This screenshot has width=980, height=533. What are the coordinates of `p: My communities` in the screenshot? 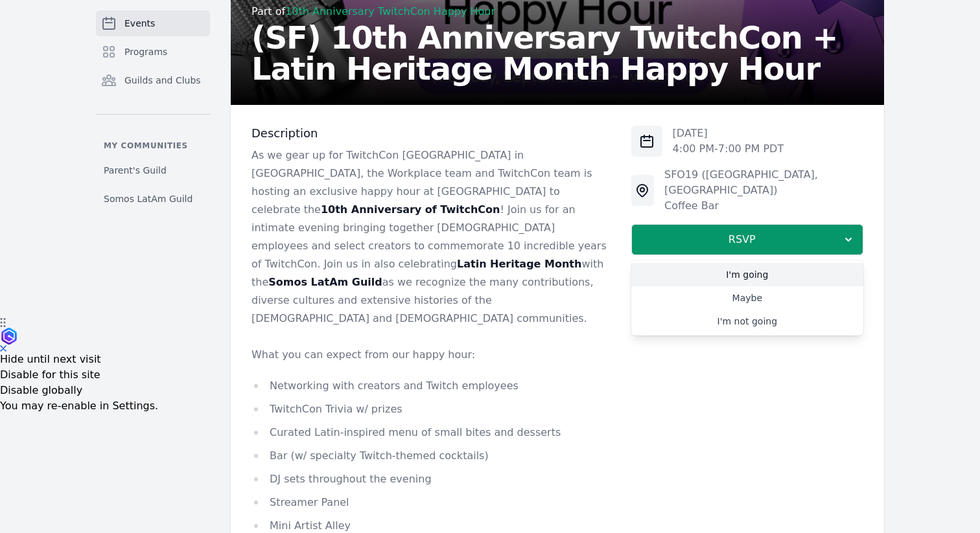 It's located at (153, 146).